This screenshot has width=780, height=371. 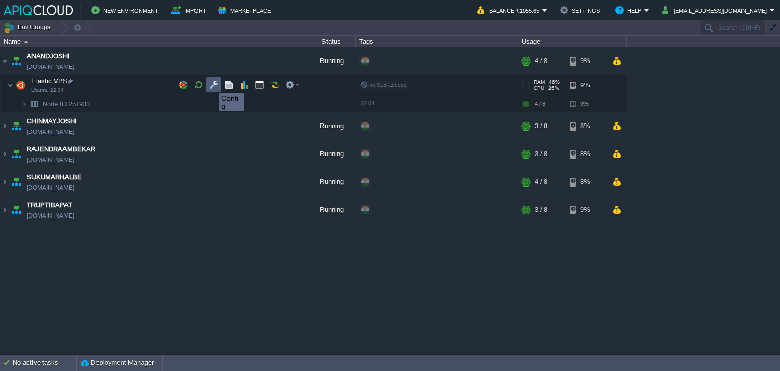 What do you see at coordinates (54, 177) in the screenshot?
I see `span: SUKUMARHALBE` at bounding box center [54, 177].